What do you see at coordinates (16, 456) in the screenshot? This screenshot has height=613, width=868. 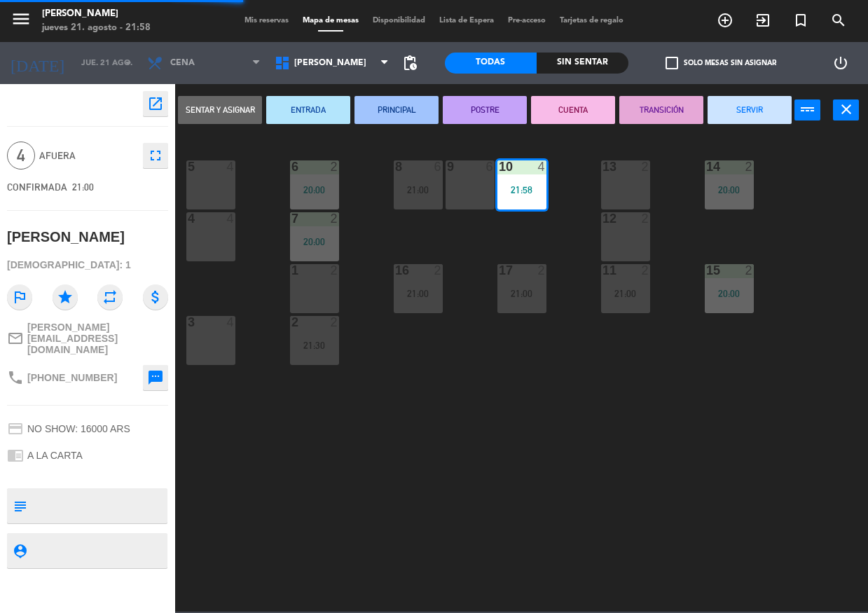 I see `i: chrome_reader_mode` at bounding box center [16, 456].